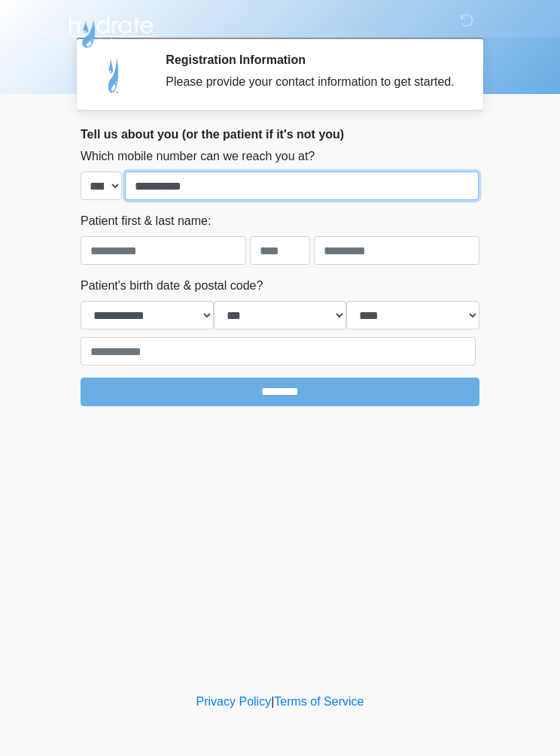 The width and height of the screenshot is (560, 756). What do you see at coordinates (110, 30) in the screenshot?
I see `img: Hydrate IV Bar - Flagstaff Logo` at bounding box center [110, 30].